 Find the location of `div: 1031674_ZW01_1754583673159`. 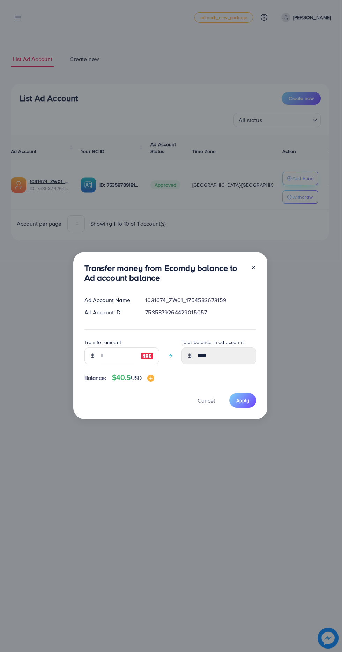

div: 1031674_ZW01_1754583673159 is located at coordinates (200, 300).